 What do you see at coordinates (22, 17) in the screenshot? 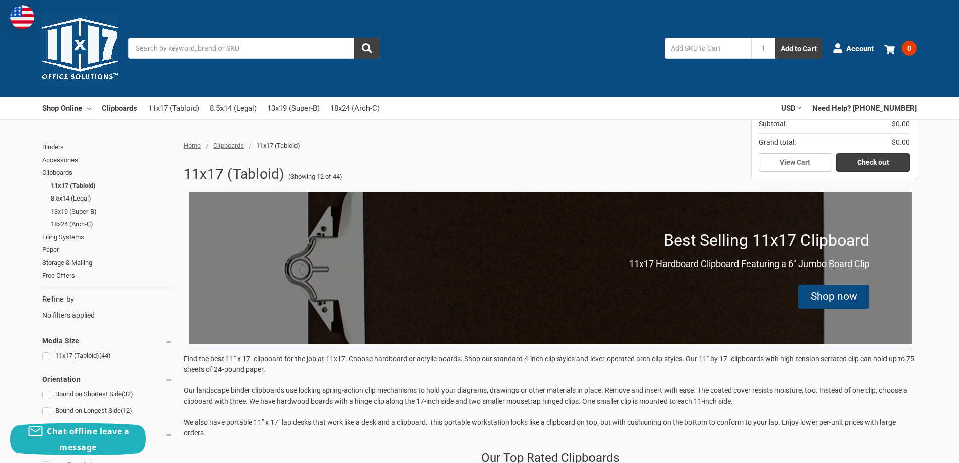
I see `img: duty and tax information for United States` at bounding box center [22, 17].